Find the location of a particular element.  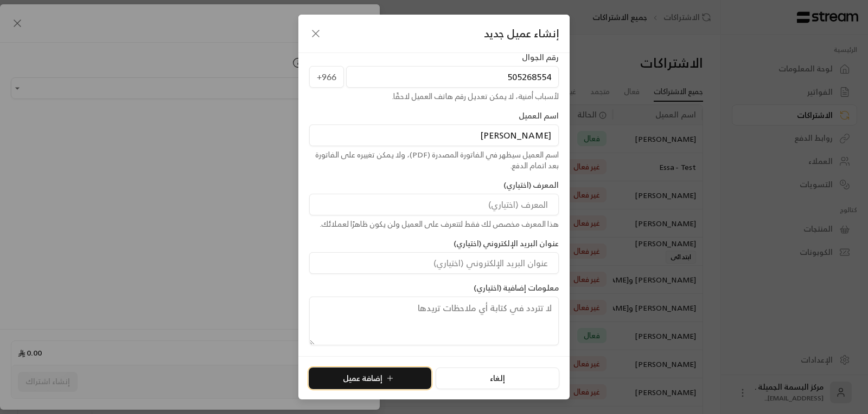

label: اسم العميل is located at coordinates (538, 116).